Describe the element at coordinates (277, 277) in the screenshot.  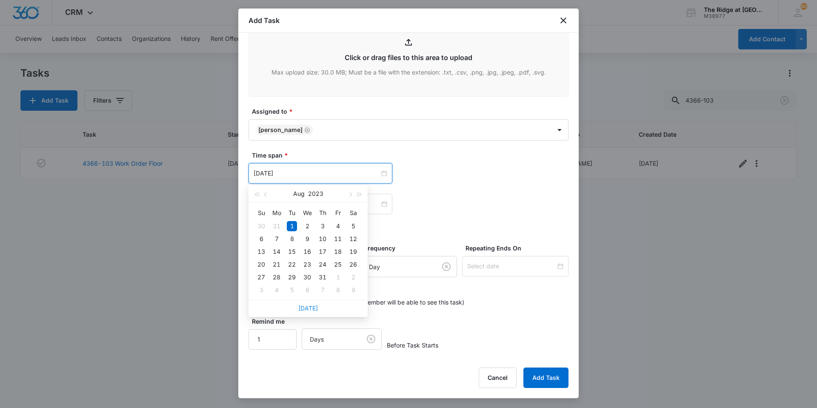
I see `div: 28` at that location.